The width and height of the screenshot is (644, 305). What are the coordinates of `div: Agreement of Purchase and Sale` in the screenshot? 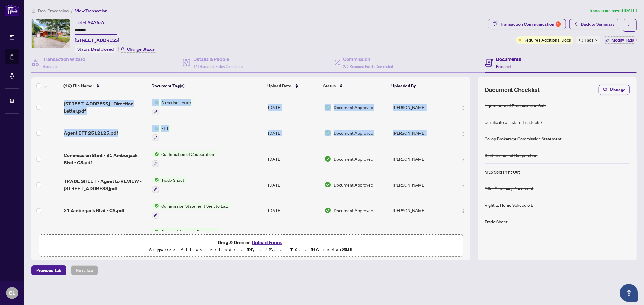 It's located at (516, 106).